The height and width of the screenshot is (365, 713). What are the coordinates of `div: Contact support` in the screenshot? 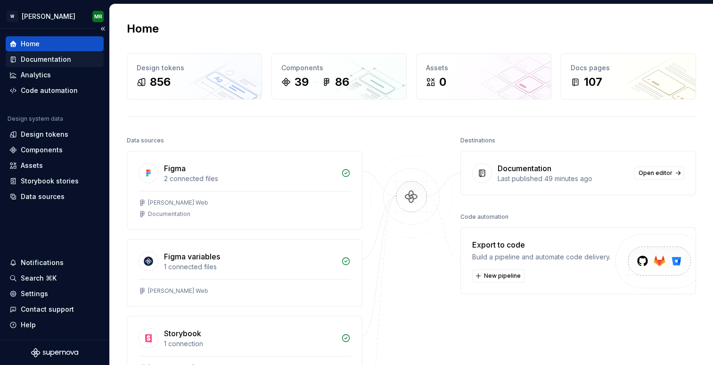 It's located at (47, 309).